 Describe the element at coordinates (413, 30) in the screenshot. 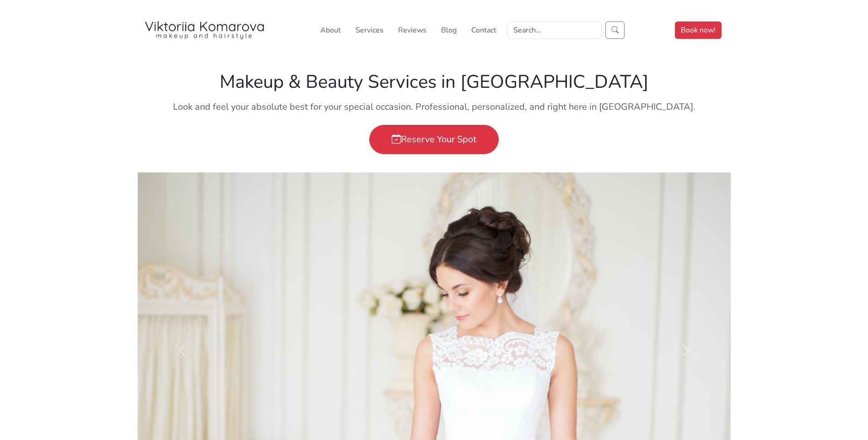

I see `a: Reviews` at that location.